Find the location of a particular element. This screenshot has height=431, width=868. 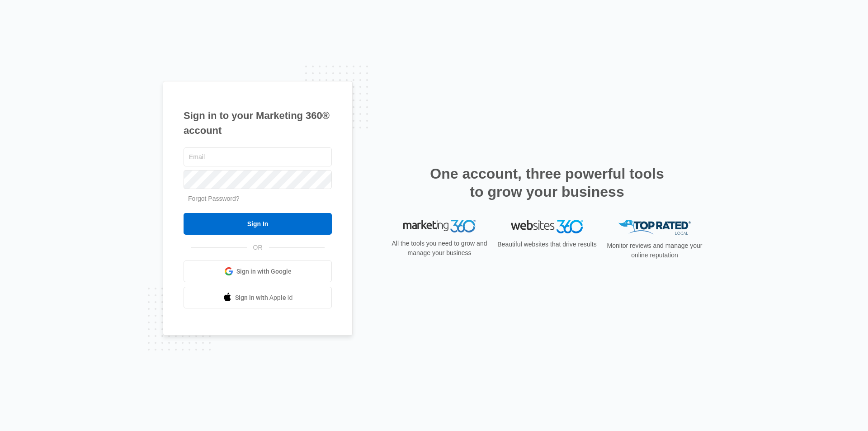

p: All the tools you need to grow and manage your business is located at coordinates (440, 248).